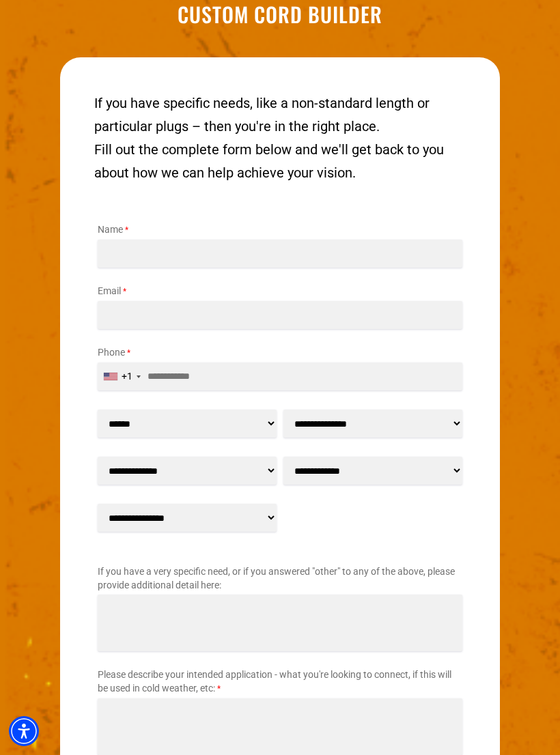 Image resolution: width=560 pixels, height=755 pixels. Describe the element at coordinates (122, 377) in the screenshot. I see `div: United States: +1` at that location.